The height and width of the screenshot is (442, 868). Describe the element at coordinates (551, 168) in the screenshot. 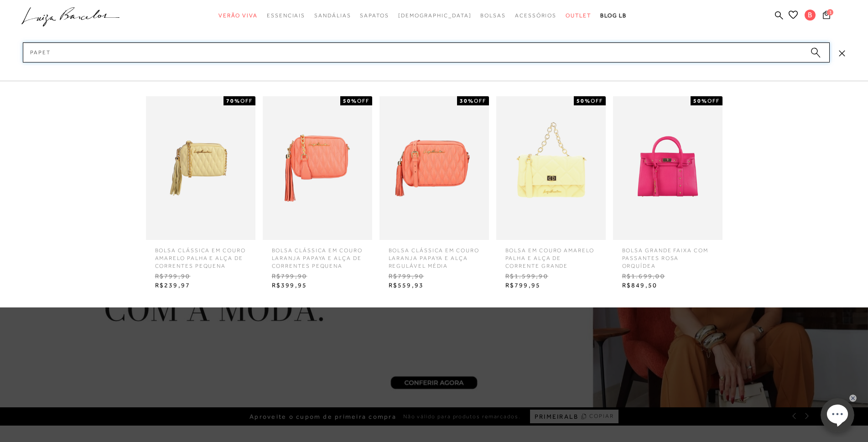

I see `img: BOLSA EM COURO AMARELO PALHA E ALÇA DE CORRENTE GRANDE` at that location.